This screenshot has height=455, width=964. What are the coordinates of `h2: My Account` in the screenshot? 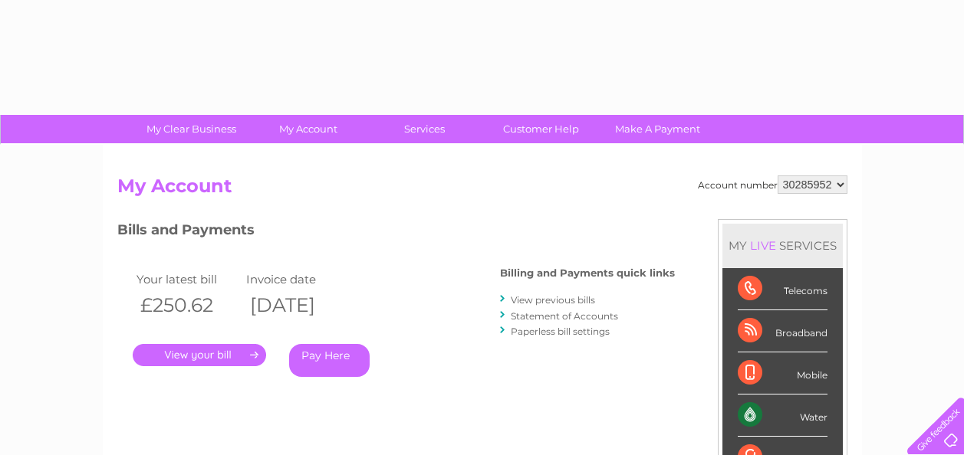 It's located at (482, 190).